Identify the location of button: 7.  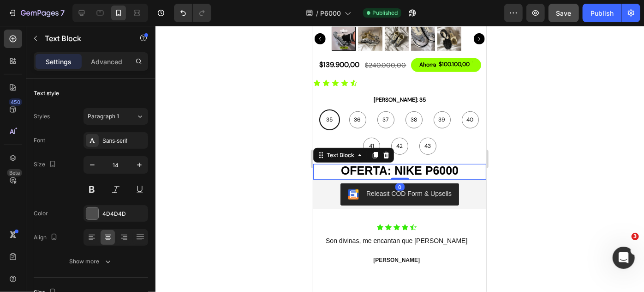
(36, 13).